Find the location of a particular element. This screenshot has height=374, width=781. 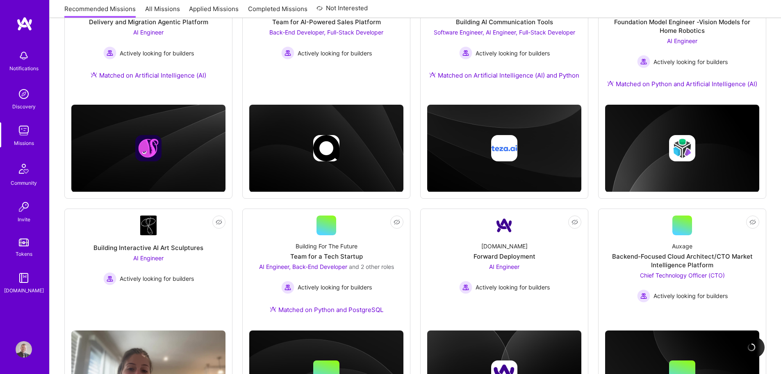

div: Matched on Python and Artificial Intelligence (AI) is located at coordinates (682, 84).